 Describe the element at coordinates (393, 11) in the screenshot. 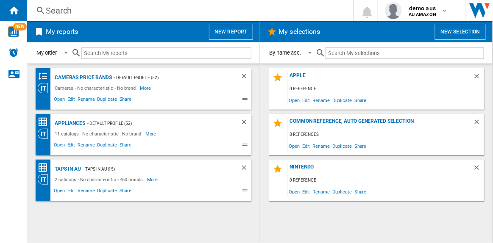

I see `img: profile.jpg` at that location.